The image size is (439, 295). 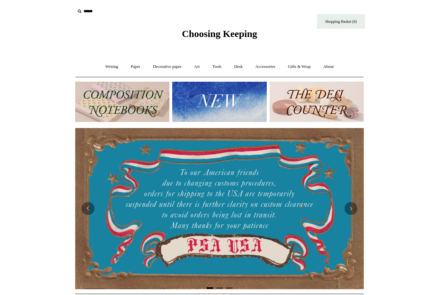 What do you see at coordinates (219, 101) in the screenshot?
I see `img: New.jpg__PID:f73bdf93-380a-4a35-bcfe-7823039498e1` at bounding box center [219, 101].